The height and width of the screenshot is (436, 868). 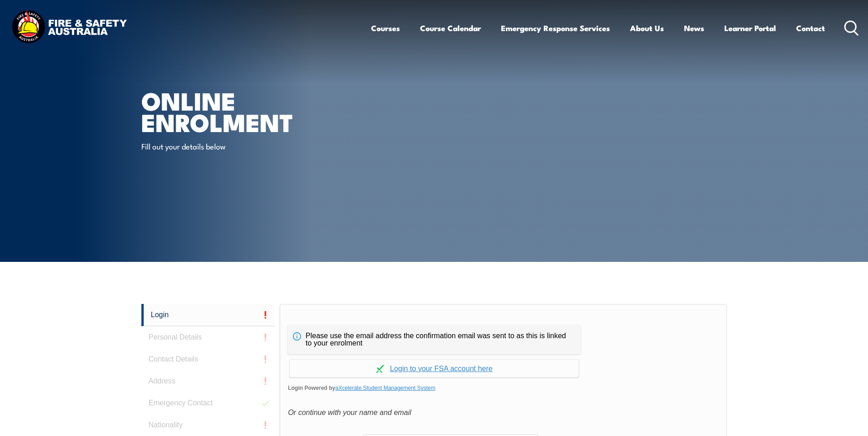 What do you see at coordinates (380, 369) in the screenshot?
I see `img: Log in withaxcelerate` at bounding box center [380, 369].